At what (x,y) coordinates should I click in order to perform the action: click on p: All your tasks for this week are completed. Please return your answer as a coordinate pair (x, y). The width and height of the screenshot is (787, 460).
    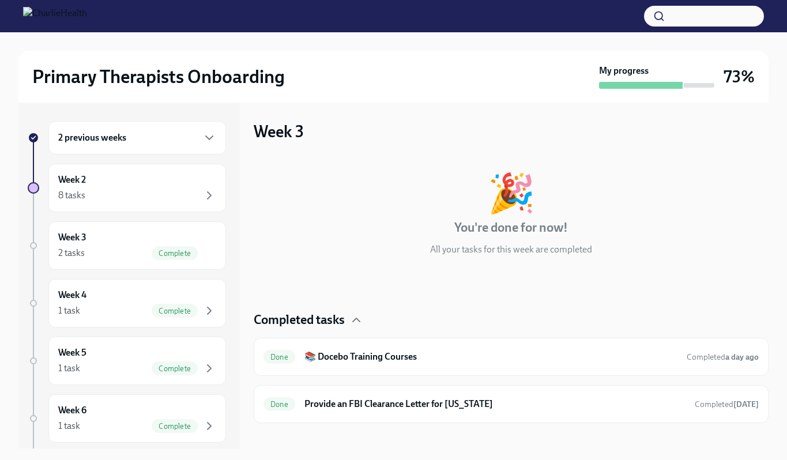
    Looking at the image, I should click on (511, 250).